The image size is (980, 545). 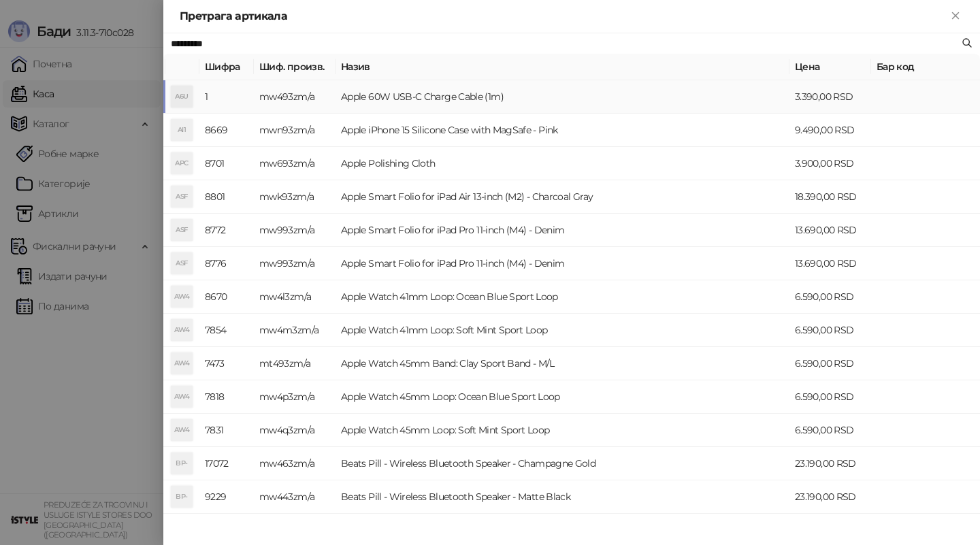 I want to click on td: 7818, so click(x=227, y=396).